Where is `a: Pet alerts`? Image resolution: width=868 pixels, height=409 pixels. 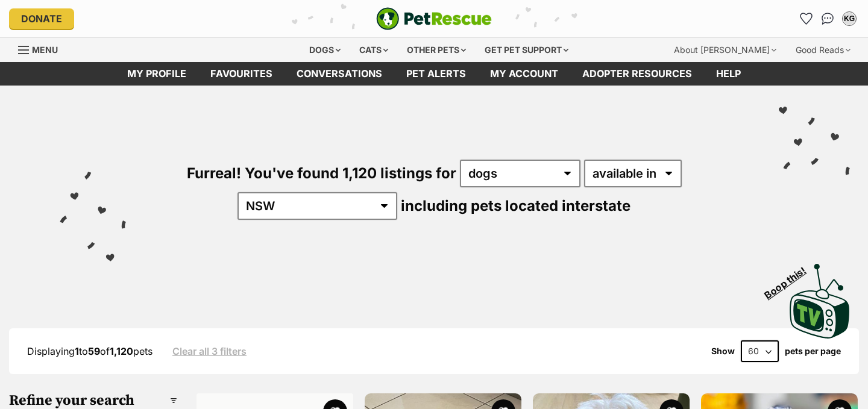
a: Pet alerts is located at coordinates (436, 73).